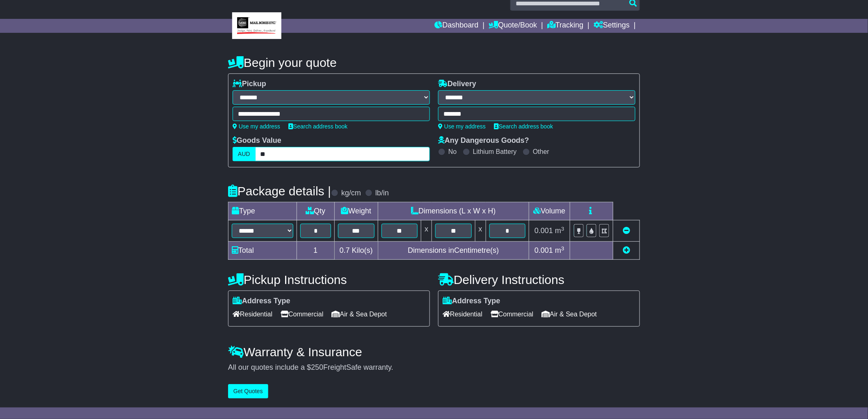 This screenshot has width=868, height=419. I want to click on a: Settings, so click(612, 26).